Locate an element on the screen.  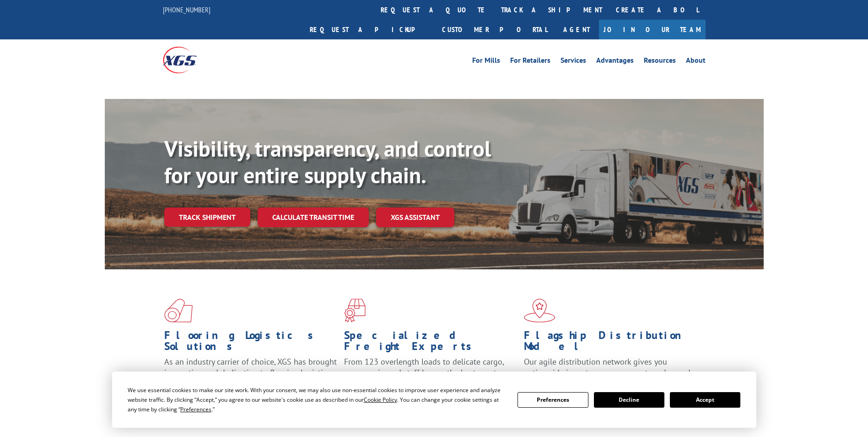
button: Decline is located at coordinates (629, 400).